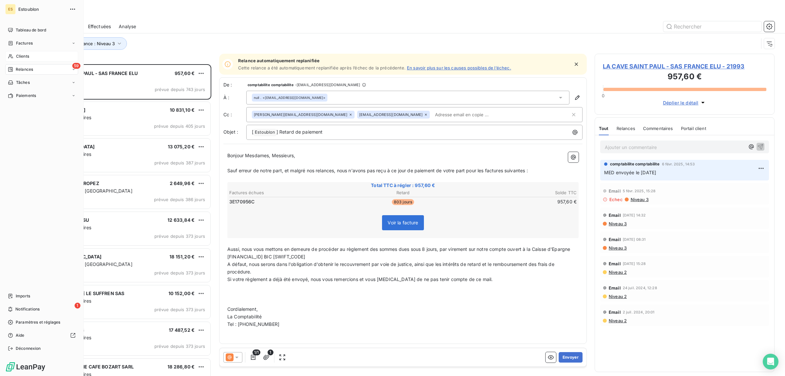 This screenshot has height=376, width=785. What do you see at coordinates (604, 128) in the screenshot?
I see `span: Tout` at bounding box center [604, 128].